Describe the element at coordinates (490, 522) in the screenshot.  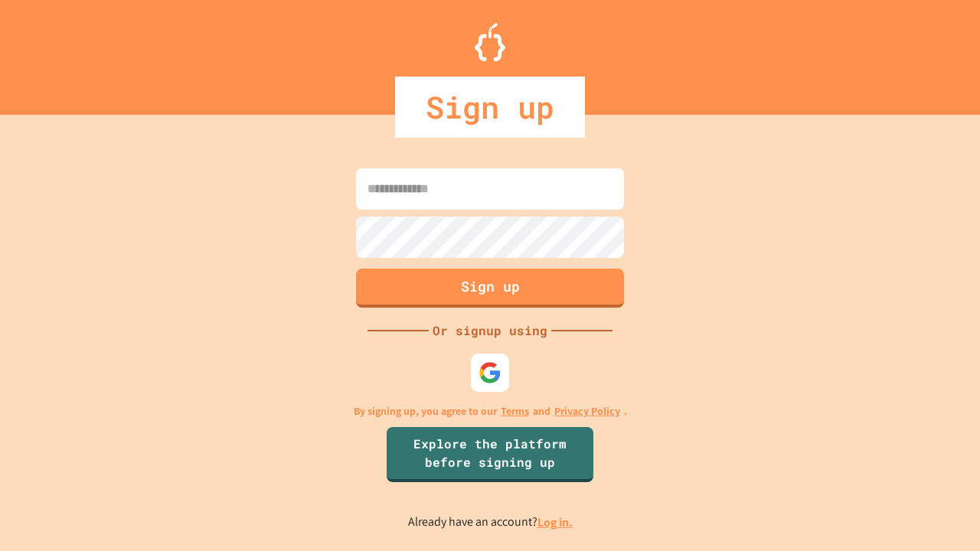
I see `p: Already have an account?` at that location.